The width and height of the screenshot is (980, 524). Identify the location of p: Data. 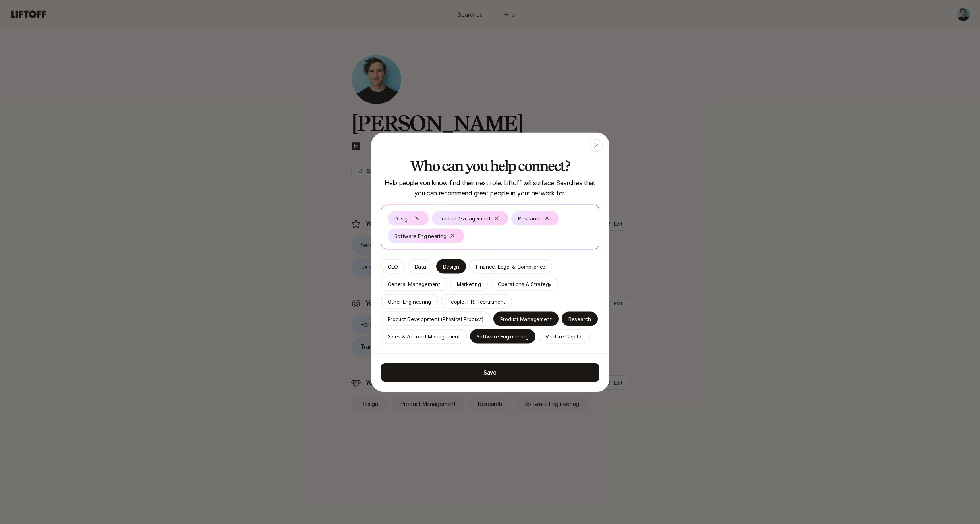
(420, 266).